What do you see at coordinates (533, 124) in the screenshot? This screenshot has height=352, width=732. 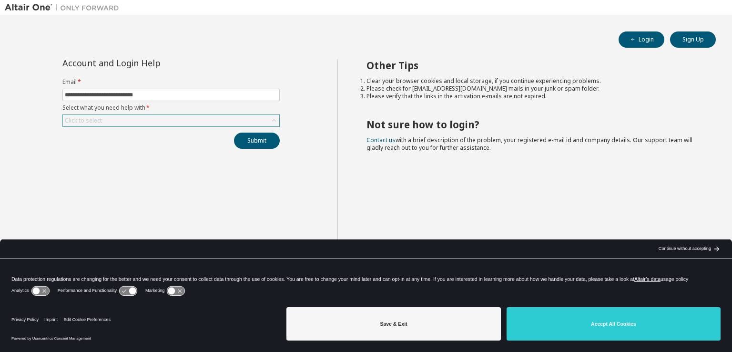 I see `h2: Not sure how to login?` at bounding box center [533, 124].